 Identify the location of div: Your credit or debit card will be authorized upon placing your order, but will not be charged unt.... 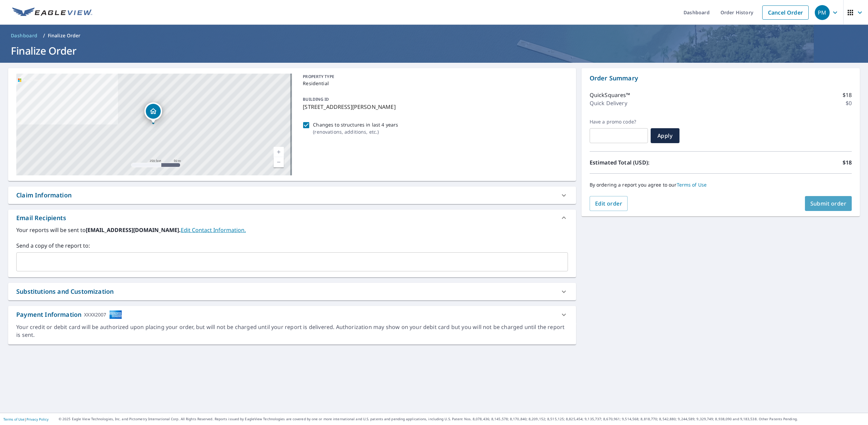
(292, 331).